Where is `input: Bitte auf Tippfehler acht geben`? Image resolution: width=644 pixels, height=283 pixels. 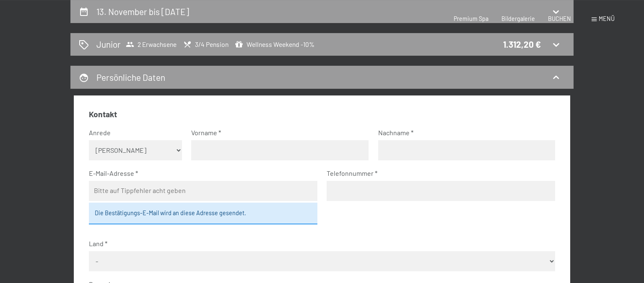
input: Bitte auf Tippfehler acht geben is located at coordinates (203, 191).